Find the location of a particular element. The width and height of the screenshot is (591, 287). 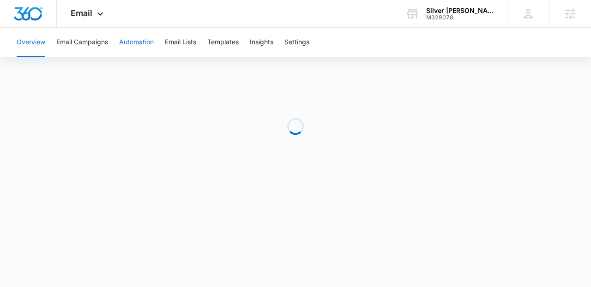

div: account name is located at coordinates (460, 11).